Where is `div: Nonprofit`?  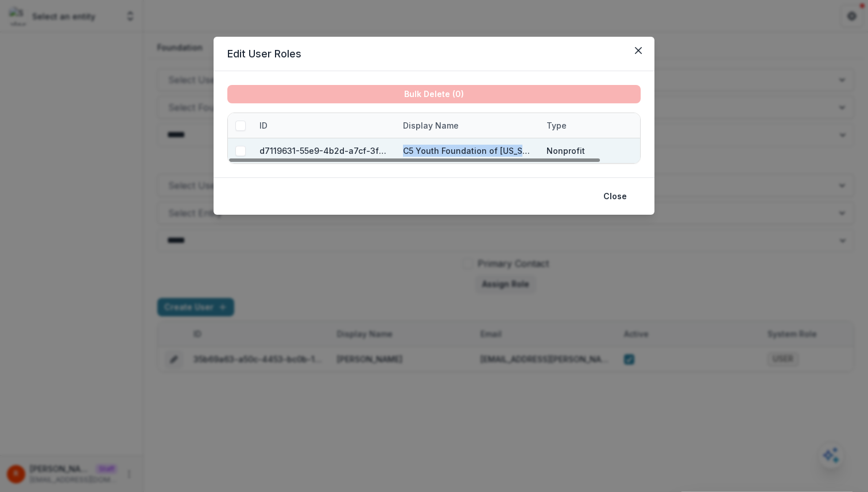 div: Nonprofit is located at coordinates (565, 150).